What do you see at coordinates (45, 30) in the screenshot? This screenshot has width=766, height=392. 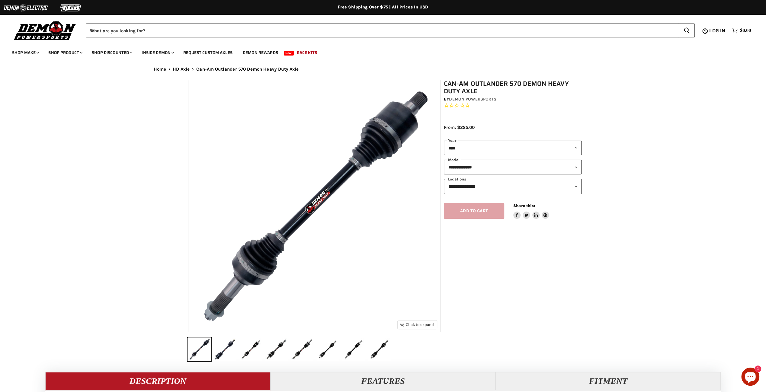 I see `img: Demon Powersports` at bounding box center [45, 30].